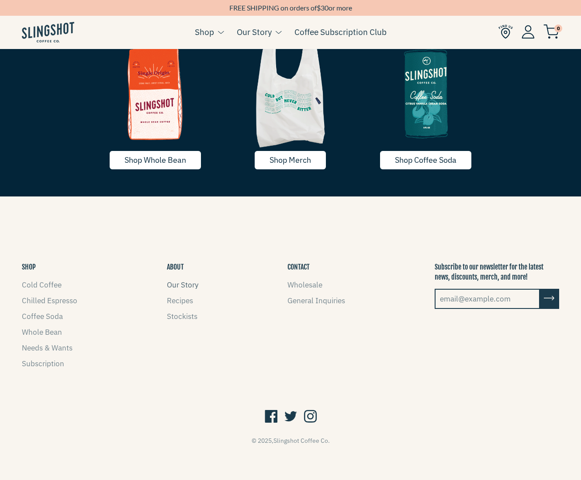 This screenshot has width=581, height=480. What do you see at coordinates (291, 94) in the screenshot?
I see `img: Merch` at bounding box center [291, 94].